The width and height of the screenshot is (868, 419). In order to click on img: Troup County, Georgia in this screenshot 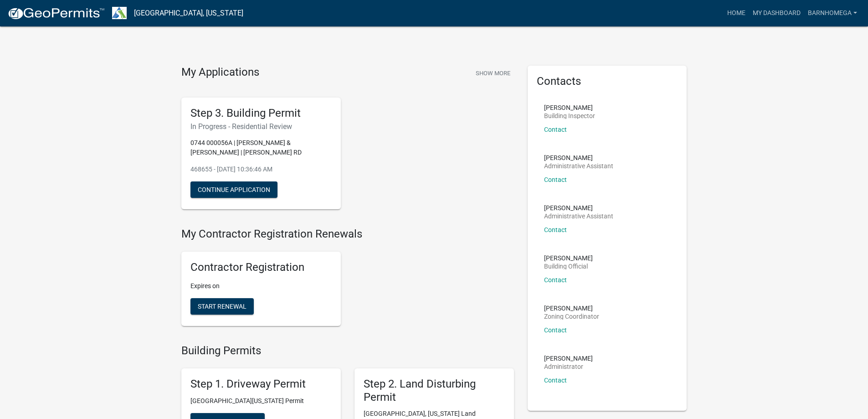, I will do `click(119, 13)`.